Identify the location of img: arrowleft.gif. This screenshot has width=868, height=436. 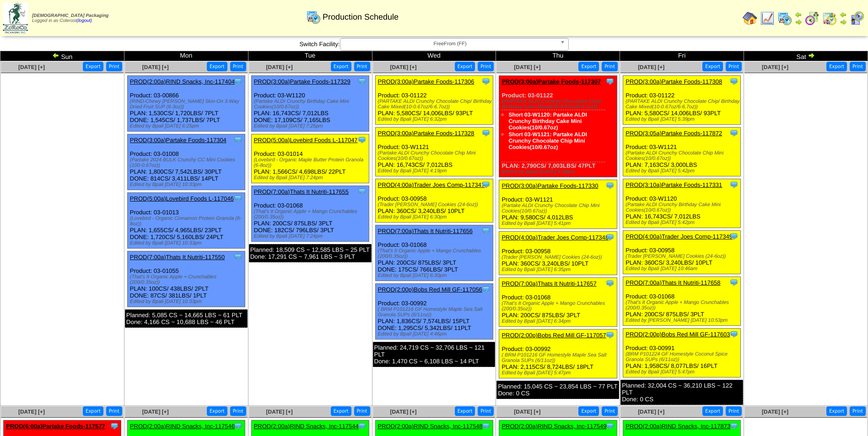
(56, 56).